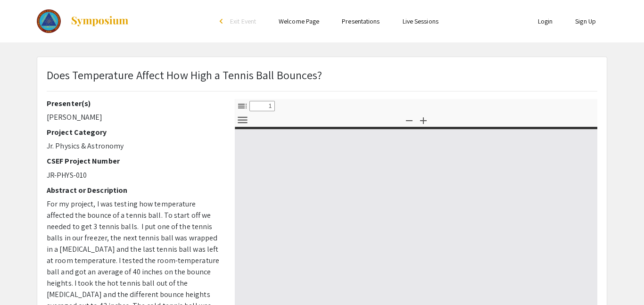  I want to click on a: Login, so click(546, 21).